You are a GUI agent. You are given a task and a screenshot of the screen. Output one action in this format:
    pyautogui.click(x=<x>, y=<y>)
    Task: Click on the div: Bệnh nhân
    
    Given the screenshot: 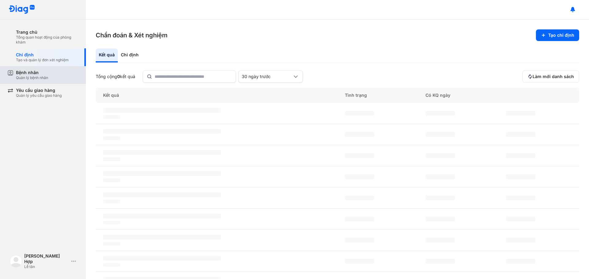 What is the action you would take?
    pyautogui.click(x=32, y=73)
    